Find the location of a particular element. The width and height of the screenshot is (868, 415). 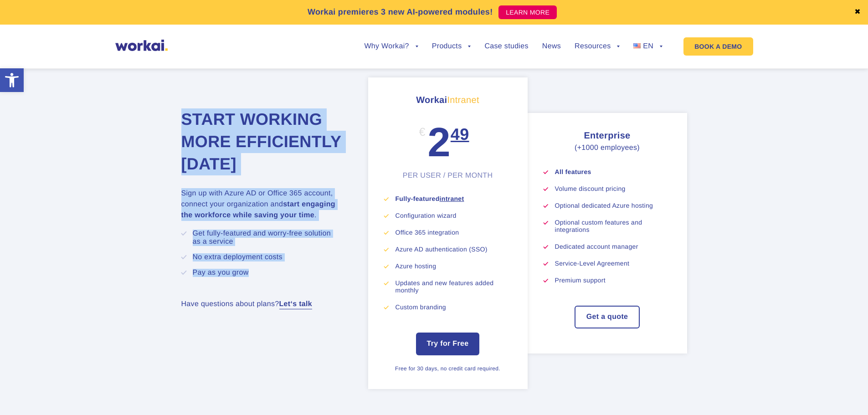

li: Updates and new features added monthly is located at coordinates (454, 287).